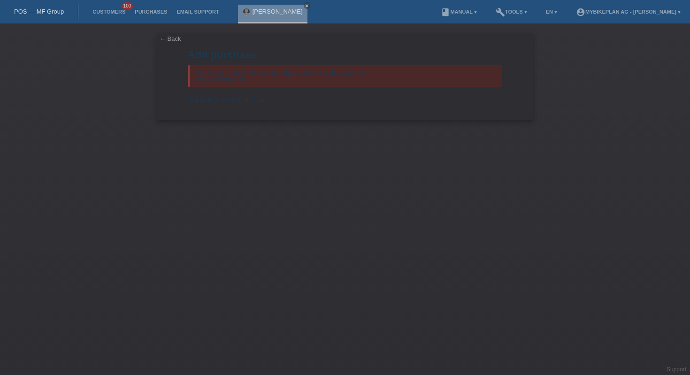 Image resolution: width=690 pixels, height=375 pixels. Describe the element at coordinates (251, 100) in the screenshot. I see `span: CHF 0.00` at that location.